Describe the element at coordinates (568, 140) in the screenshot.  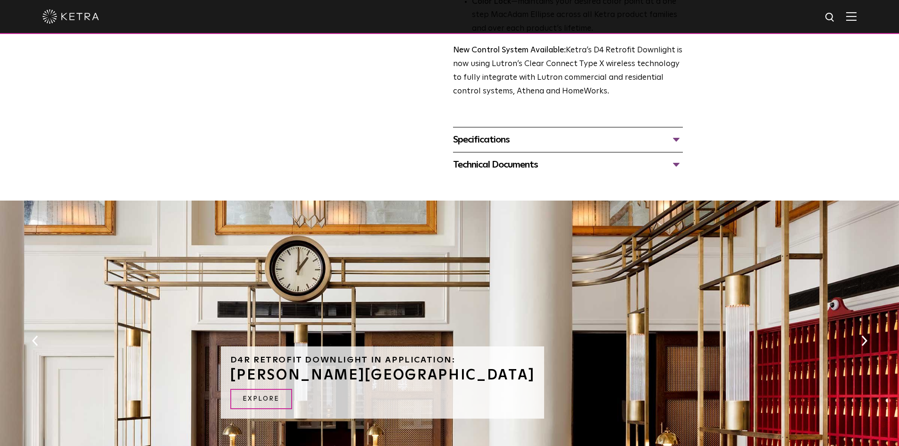
I see `div: Specifications` at that location.